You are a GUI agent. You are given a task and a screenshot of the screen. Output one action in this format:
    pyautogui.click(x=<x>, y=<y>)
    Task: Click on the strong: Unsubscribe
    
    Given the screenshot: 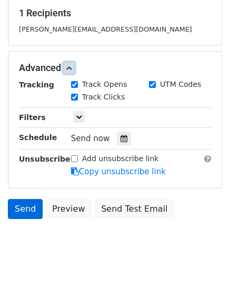 What is the action you would take?
    pyautogui.click(x=45, y=159)
    